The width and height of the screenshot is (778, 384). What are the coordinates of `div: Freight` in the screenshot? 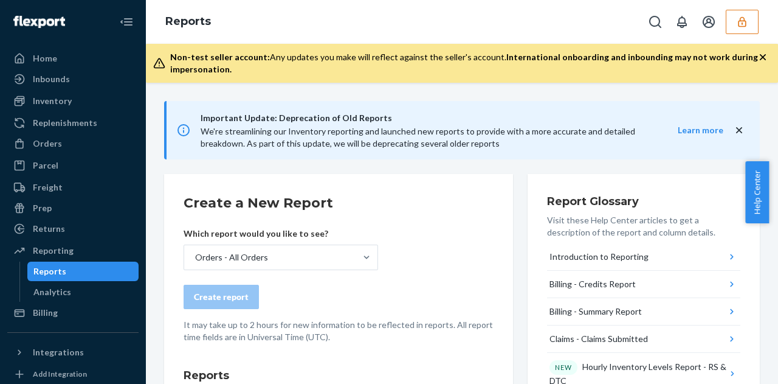 It's located at (47, 187).